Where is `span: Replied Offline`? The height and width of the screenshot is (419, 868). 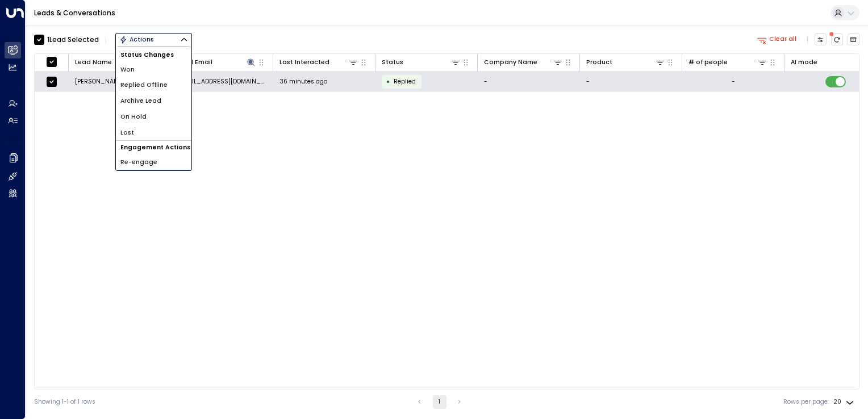 span: Replied Offline is located at coordinates (144, 85).